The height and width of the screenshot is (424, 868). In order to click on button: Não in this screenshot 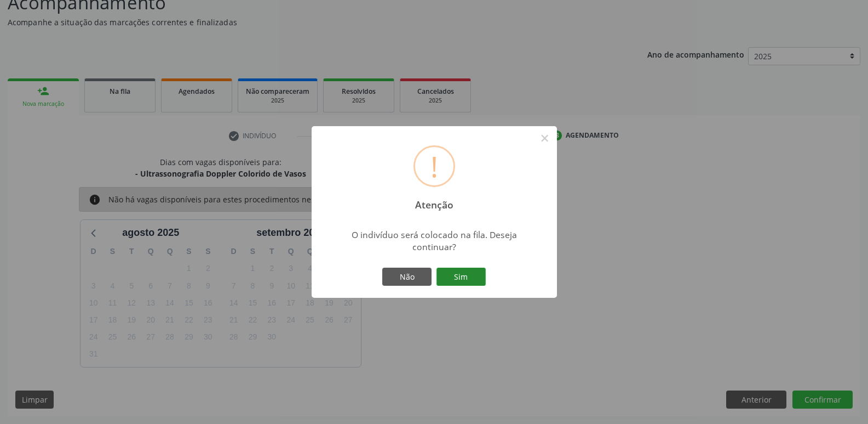, I will do `click(407, 277)`.